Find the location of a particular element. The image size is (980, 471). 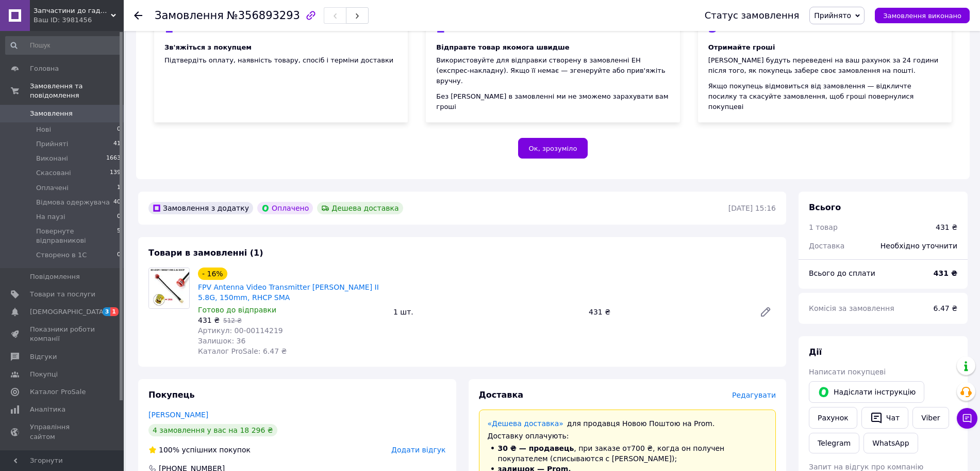

span: Товари та послуги is located at coordinates (62, 295).